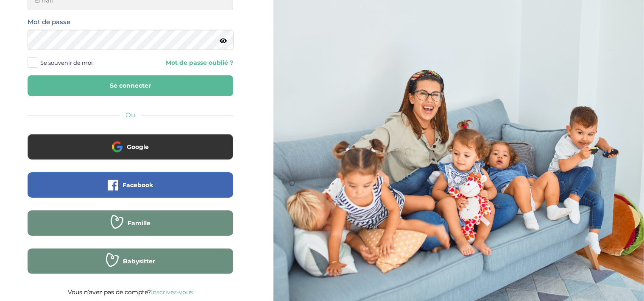 Image resolution: width=644 pixels, height=301 pixels. I want to click on a: Famille, so click(130, 229).